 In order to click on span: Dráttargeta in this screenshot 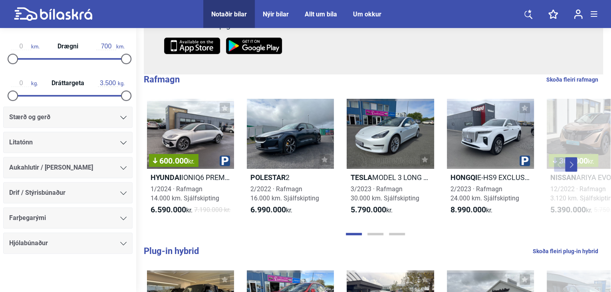, I will do `click(68, 83)`.